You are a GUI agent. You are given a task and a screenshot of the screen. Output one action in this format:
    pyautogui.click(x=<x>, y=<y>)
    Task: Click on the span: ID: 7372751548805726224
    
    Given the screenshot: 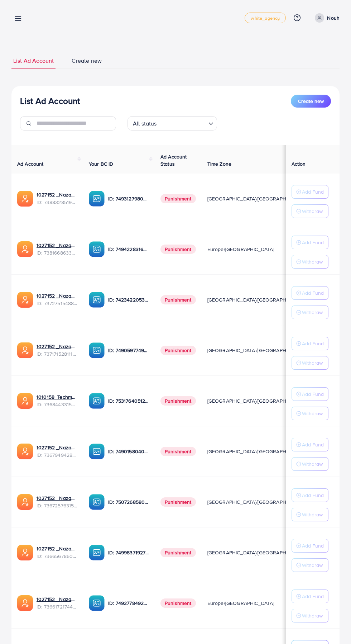 What is the action you would take?
    pyautogui.click(x=57, y=303)
    